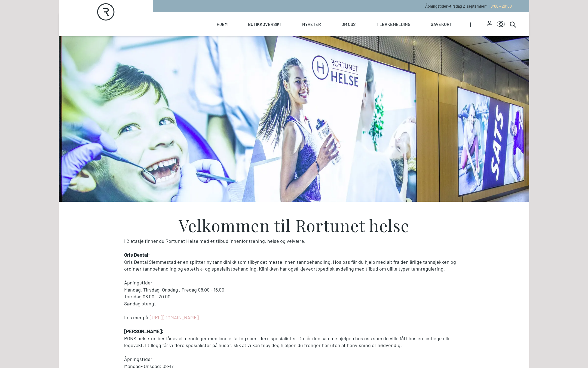 Image resolution: width=588 pixels, height=368 pixels. What do you see at coordinates (222, 24) in the screenshot?
I see `a: Hjem` at bounding box center [222, 24].